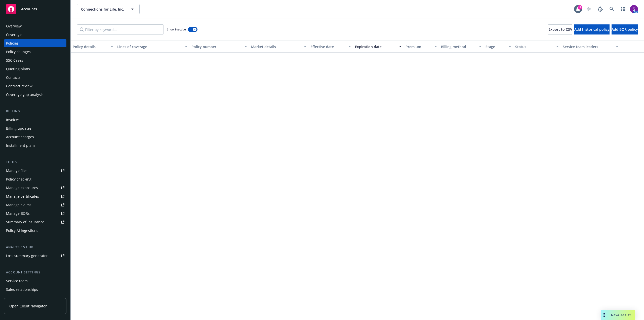 This screenshot has height=320, width=644. Describe the element at coordinates (590, 47) in the screenshot. I see `button: Service team leaders` at that location.